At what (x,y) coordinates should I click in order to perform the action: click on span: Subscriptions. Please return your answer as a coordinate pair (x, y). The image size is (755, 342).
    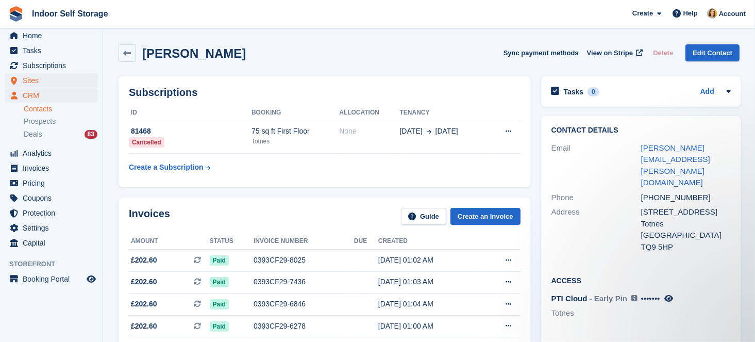
    Looking at the image, I should click on (54, 65).